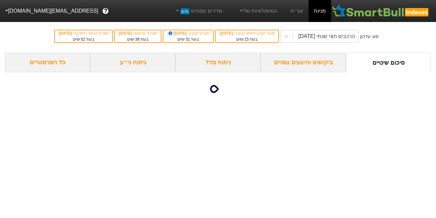 This screenshot has height=218, width=436. What do you see at coordinates (218, 62) in the screenshot?
I see `div: ניתוח מדד` at bounding box center [218, 62].